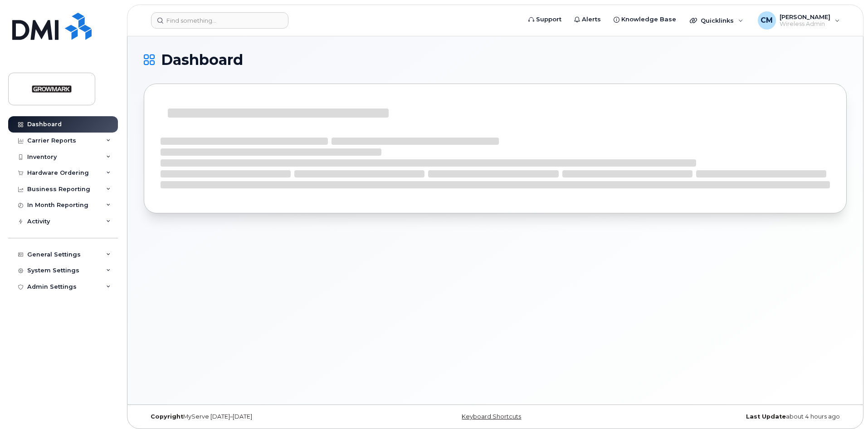 The width and height of the screenshot is (868, 429). I want to click on div: about 4 hours ago, so click(729, 416).